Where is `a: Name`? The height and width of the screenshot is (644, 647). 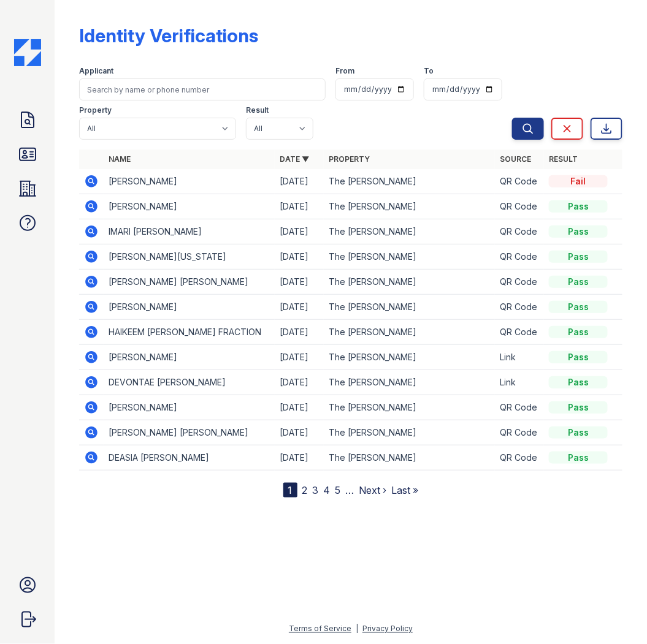 a: Name is located at coordinates (120, 159).